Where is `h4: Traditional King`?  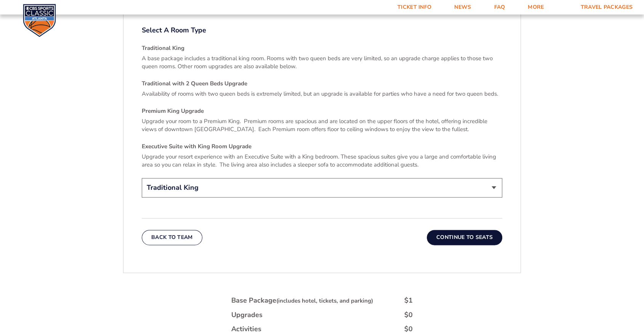
h4: Traditional King is located at coordinates (322, 48).